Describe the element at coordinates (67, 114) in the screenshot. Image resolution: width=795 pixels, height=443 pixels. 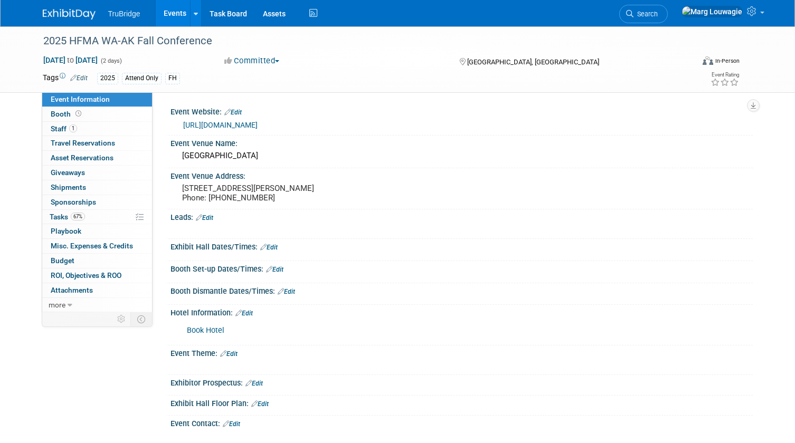
I see `span: Booth` at that location.